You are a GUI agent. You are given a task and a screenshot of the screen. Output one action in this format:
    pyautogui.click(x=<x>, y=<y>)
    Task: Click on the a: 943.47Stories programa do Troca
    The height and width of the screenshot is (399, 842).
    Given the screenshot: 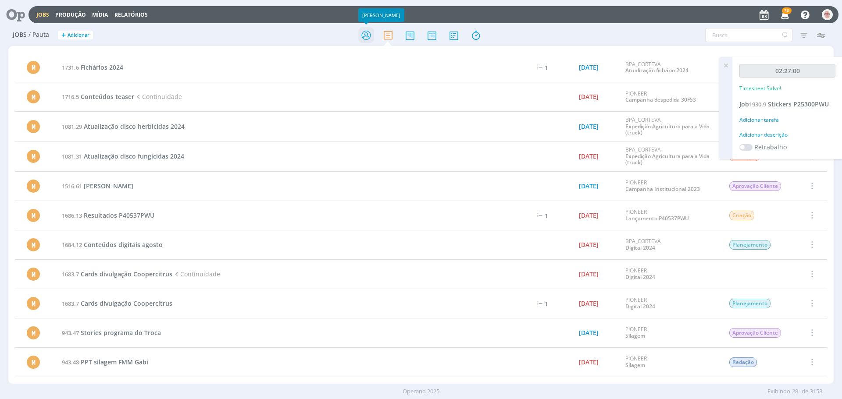 What is the action you would take?
    pyautogui.click(x=111, y=333)
    